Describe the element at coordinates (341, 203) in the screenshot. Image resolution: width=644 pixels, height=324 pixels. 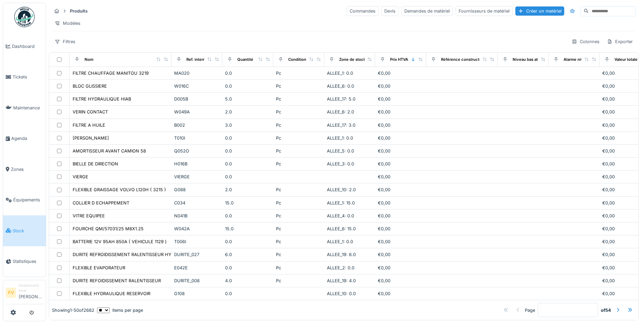
I see `span: ALLEE_1: 15.0` at that location.